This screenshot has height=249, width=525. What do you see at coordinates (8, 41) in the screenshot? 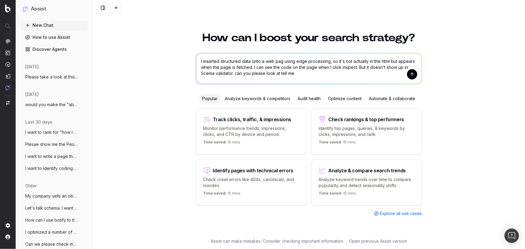
I see `img: Analytics` at bounding box center [8, 41].